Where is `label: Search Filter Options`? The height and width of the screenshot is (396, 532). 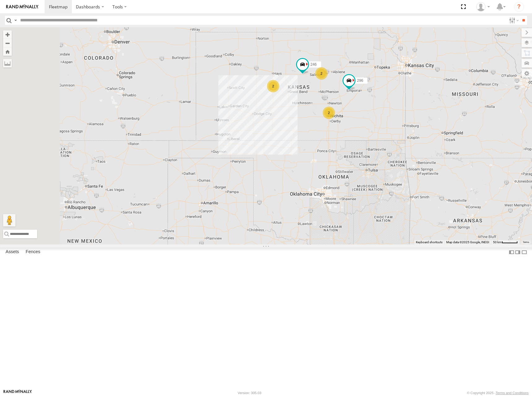 label: Search Filter Options is located at coordinates (513, 20).